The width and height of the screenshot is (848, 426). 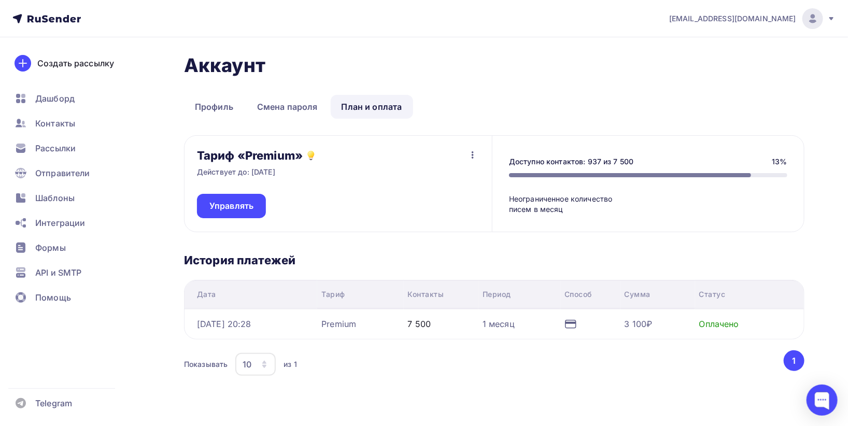 What do you see at coordinates (638, 295) in the screenshot?
I see `div: Сумма` at bounding box center [638, 295].